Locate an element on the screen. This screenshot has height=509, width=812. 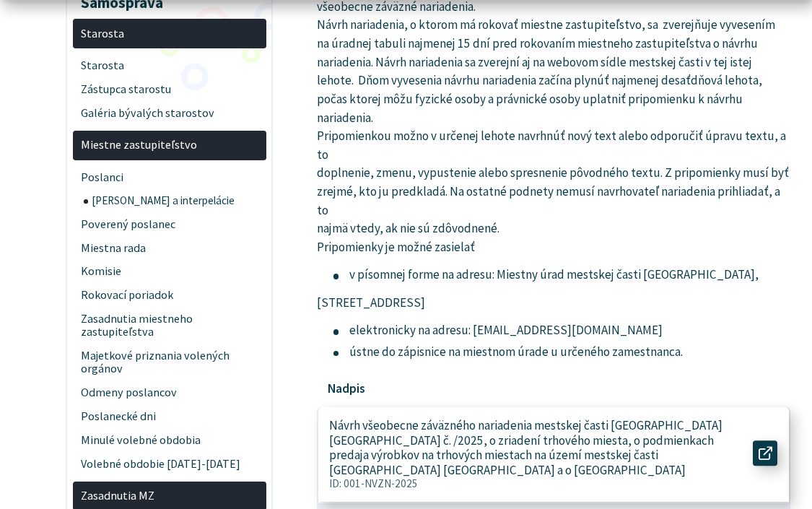
a: Galéria bývalých starostov is located at coordinates (170, 113).